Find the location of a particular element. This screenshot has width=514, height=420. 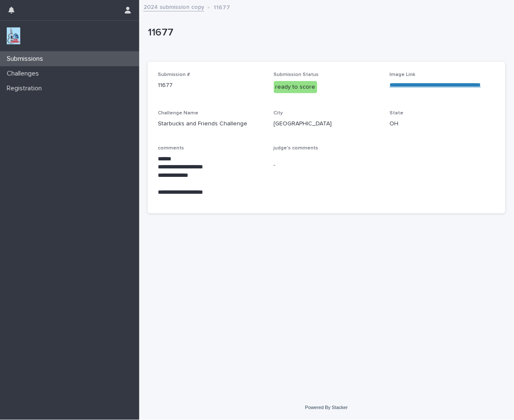

p: OH is located at coordinates (443, 124).